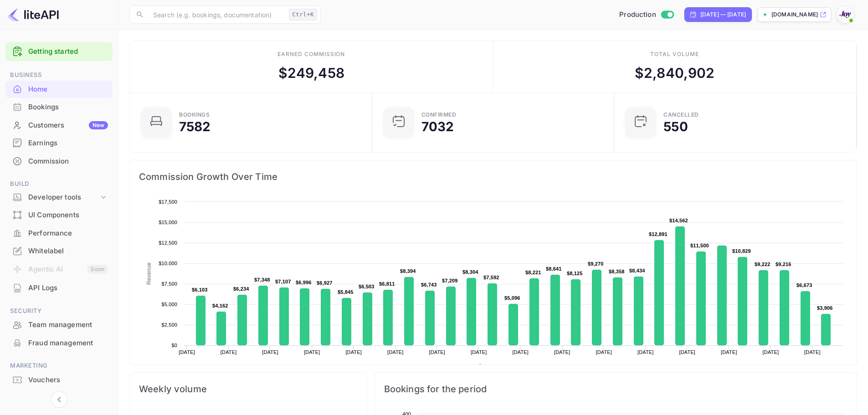 This screenshot has height=415, width=868. I want to click on img: LiteAPI logo, so click(33, 15).